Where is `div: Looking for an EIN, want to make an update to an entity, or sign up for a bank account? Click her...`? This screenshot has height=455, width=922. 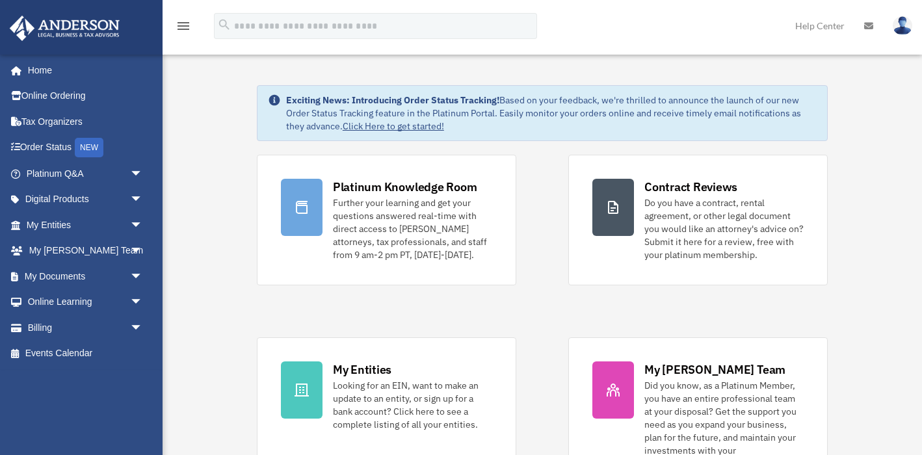
div: Looking for an EIN, want to make an update to an entity, or sign up for a bank account? Click her... is located at coordinates (412, 405).